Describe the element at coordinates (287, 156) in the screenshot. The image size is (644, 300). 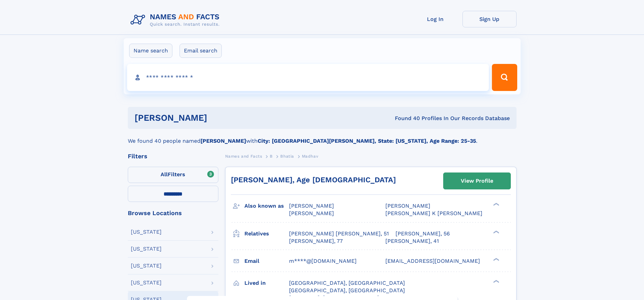
I see `span: Bhatia` at that location.